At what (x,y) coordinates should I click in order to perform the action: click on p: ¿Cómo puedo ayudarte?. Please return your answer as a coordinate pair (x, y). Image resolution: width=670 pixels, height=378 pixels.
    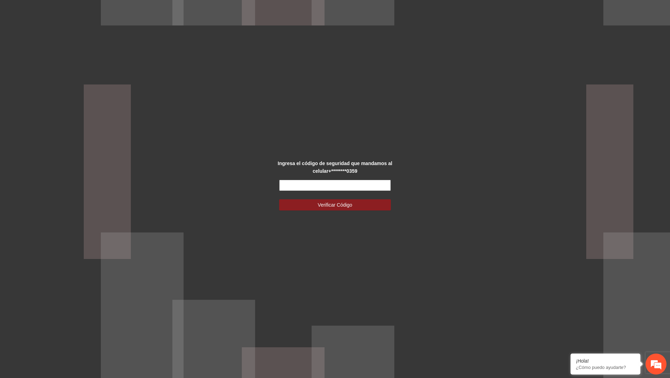
    Looking at the image, I should click on (606, 367).